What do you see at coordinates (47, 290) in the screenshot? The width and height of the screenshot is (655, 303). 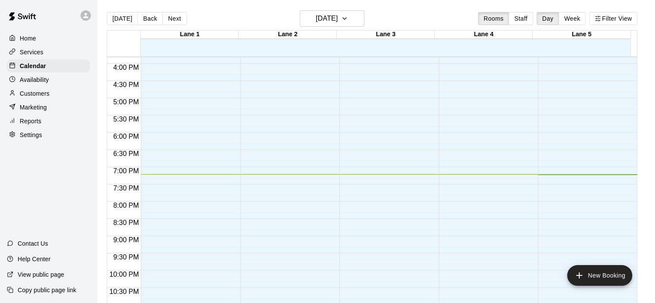 I see `p: Copy public page link` at bounding box center [47, 290].